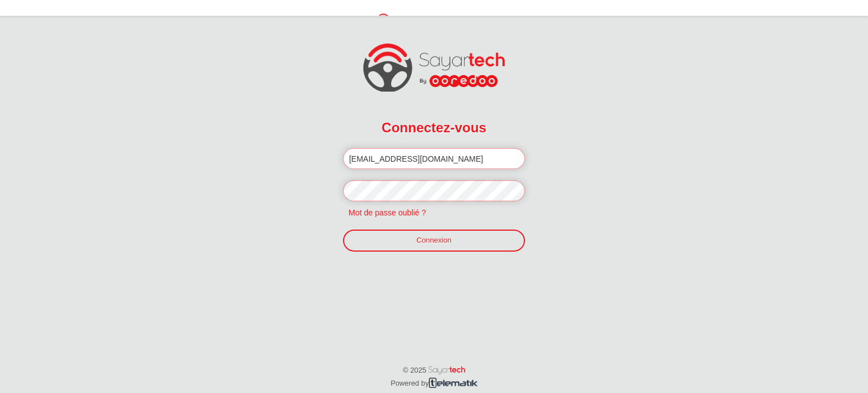 This screenshot has height=393, width=868. I want to click on img: word_sayartech.png, so click(447, 370).